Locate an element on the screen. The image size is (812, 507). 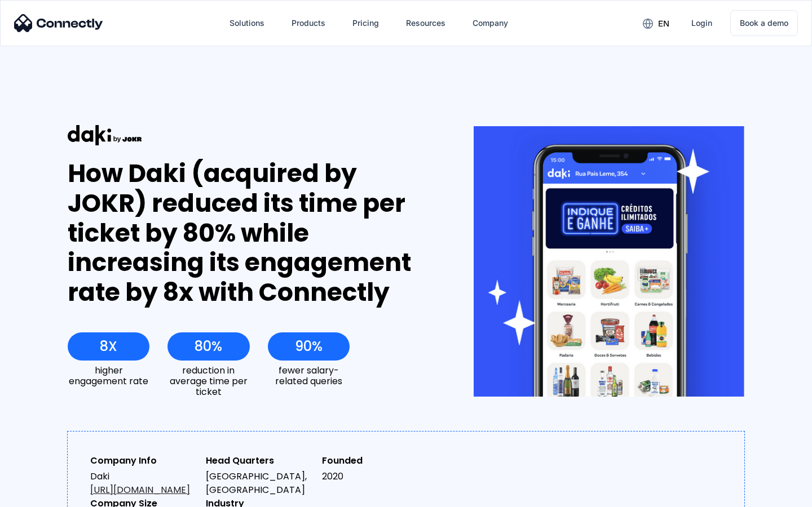
div: reduction in average time per ticket is located at coordinates (208, 381).